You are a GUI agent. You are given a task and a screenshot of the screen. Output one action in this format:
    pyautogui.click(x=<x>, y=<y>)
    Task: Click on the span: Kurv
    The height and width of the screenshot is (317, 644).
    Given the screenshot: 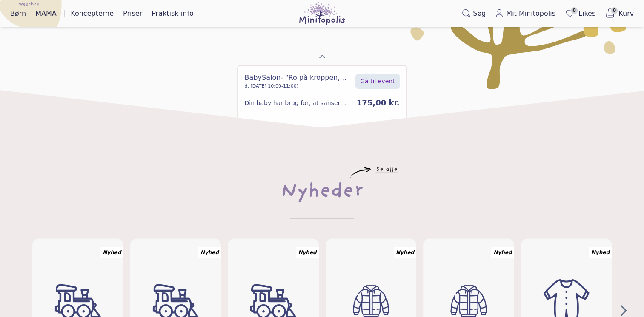 What is the action you would take?
    pyautogui.click(x=626, y=13)
    